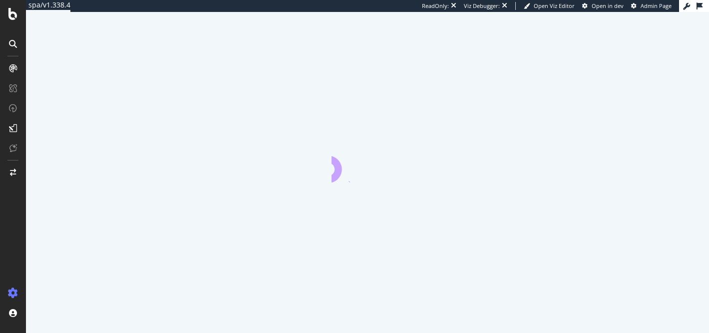 The image size is (709, 333). Describe the element at coordinates (651, 6) in the screenshot. I see `a: Admin Page` at that location.